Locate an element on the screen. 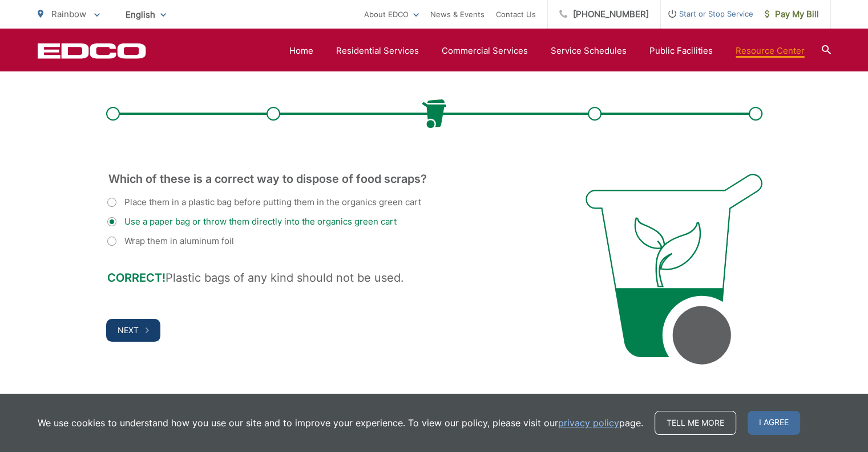 The height and width of the screenshot is (452, 868). a: Service Schedules is located at coordinates (589, 51).